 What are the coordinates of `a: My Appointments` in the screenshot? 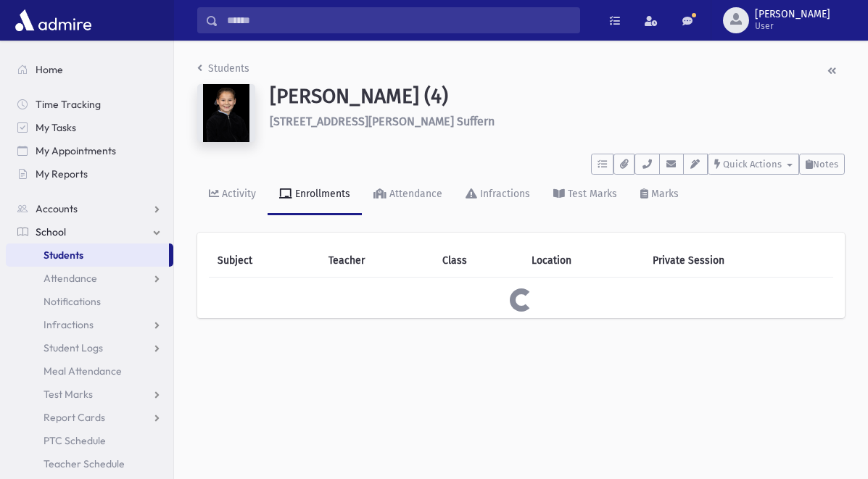 It's located at (89, 151).